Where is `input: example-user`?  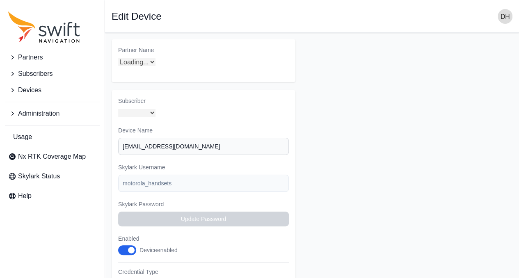 input: example-user is located at coordinates (203, 183).